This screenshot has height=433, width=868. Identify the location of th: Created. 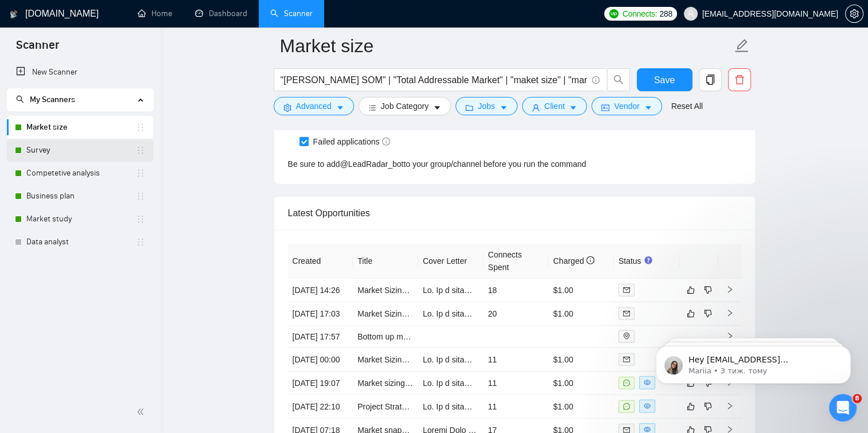
(321, 261).